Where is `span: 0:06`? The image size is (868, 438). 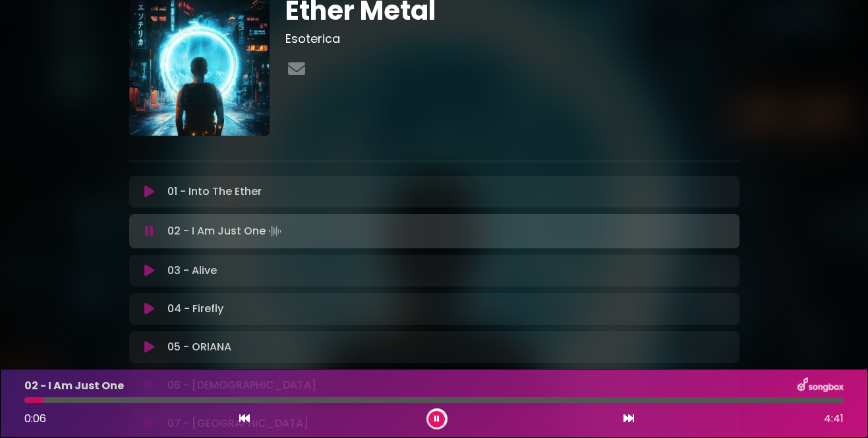
span: 0:06 is located at coordinates (35, 418).